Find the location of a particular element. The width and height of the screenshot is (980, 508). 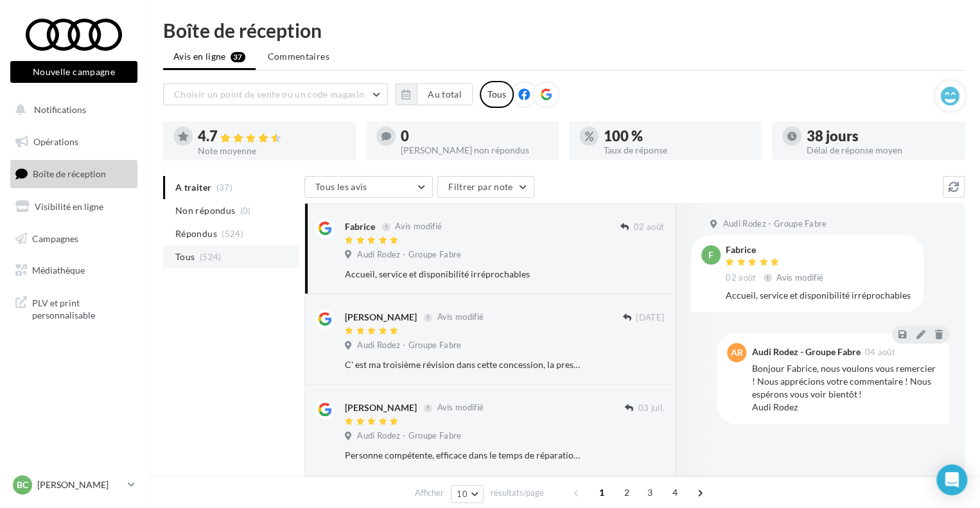

span: 10 is located at coordinates (462, 494).